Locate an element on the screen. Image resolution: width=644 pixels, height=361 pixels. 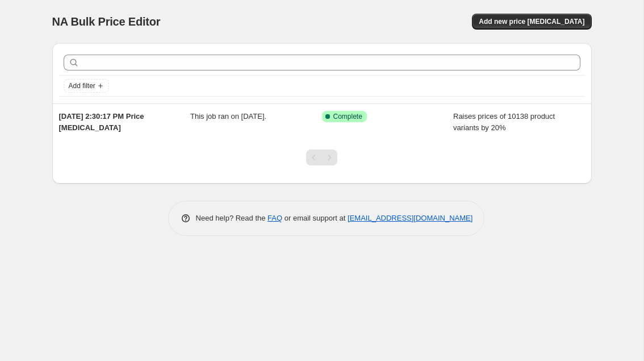
span: Need help? Read the is located at coordinates (232, 218).